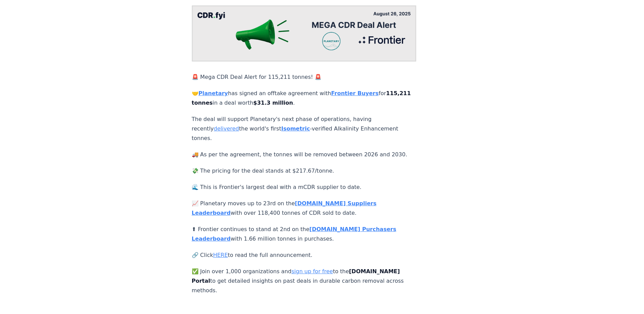 This screenshot has width=644, height=314. What do you see at coordinates (273, 103) in the screenshot?
I see `strong: $31.3 million` at bounding box center [273, 103].